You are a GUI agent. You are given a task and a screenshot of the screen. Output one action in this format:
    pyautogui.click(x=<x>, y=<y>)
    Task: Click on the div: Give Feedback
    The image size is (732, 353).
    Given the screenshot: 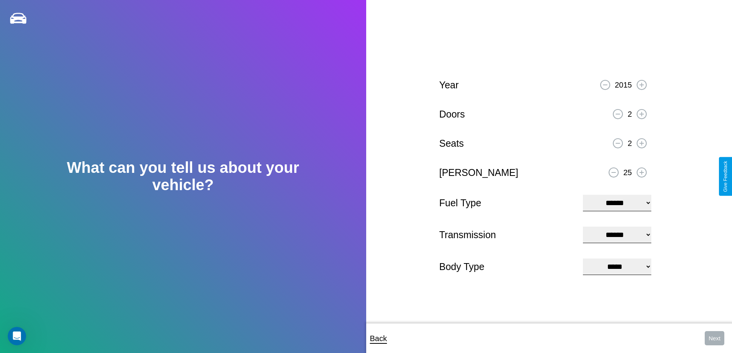 What is the action you would take?
    pyautogui.click(x=726, y=176)
    